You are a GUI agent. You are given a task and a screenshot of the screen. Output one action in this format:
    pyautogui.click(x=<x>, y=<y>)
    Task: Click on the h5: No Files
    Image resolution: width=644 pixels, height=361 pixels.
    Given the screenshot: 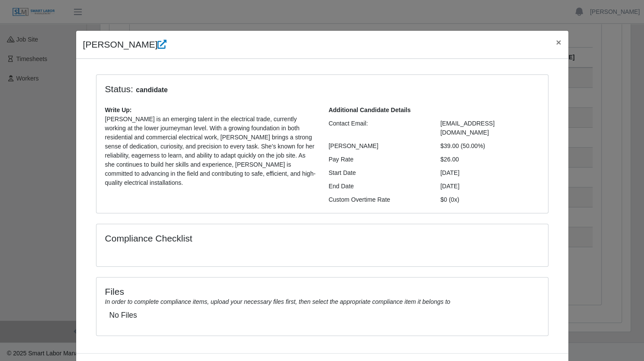 What is the action you would take?
    pyautogui.click(x=322, y=315)
    